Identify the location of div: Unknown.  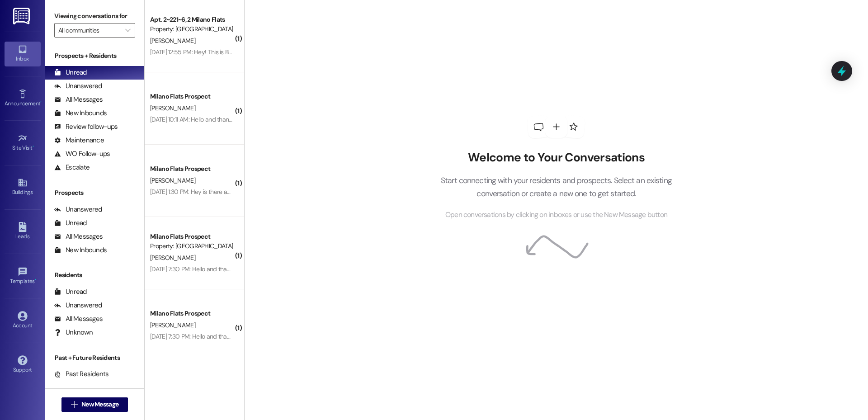
(73, 332).